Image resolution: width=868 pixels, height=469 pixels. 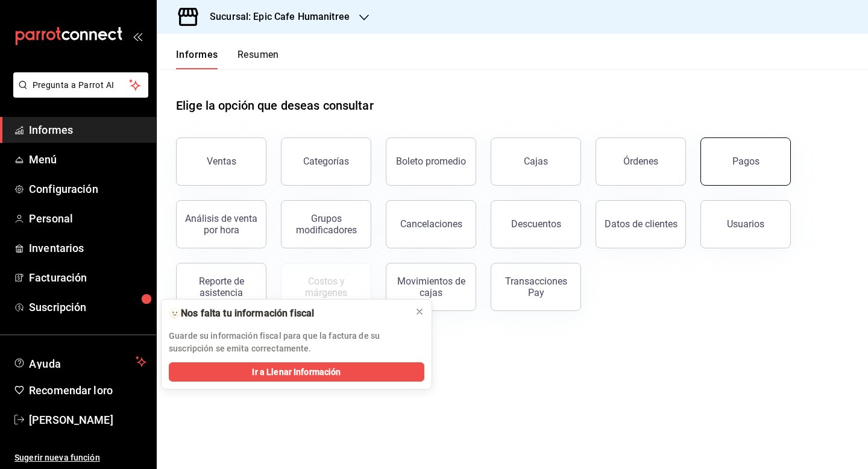 I want to click on font: Costos y márgenes, so click(x=326, y=287).